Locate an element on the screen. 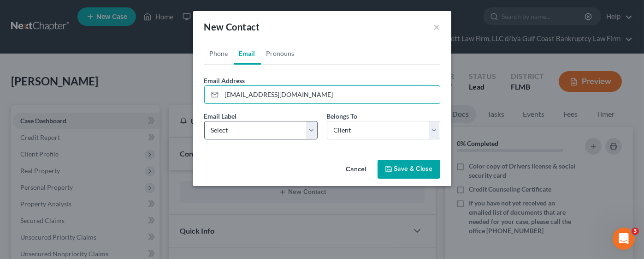 This screenshot has width=644, height=259. label: Email Address is located at coordinates (224, 80).